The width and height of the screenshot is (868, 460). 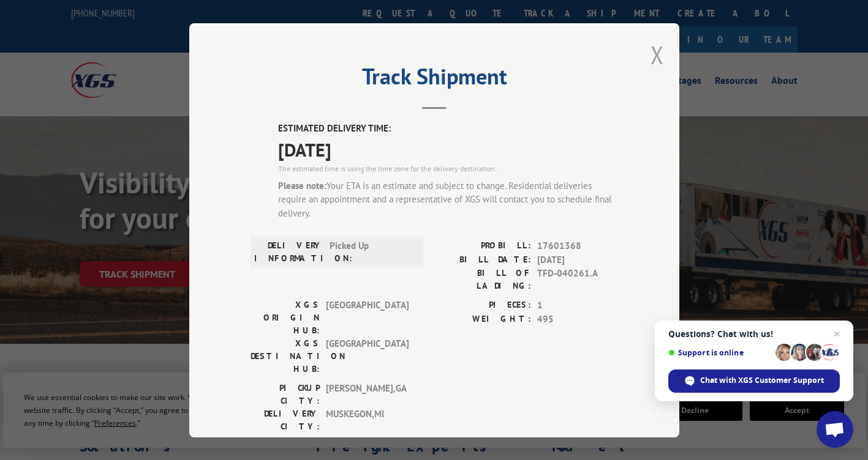 What do you see at coordinates (482, 280) in the screenshot?
I see `label: BILL OF LADING:` at bounding box center [482, 280].